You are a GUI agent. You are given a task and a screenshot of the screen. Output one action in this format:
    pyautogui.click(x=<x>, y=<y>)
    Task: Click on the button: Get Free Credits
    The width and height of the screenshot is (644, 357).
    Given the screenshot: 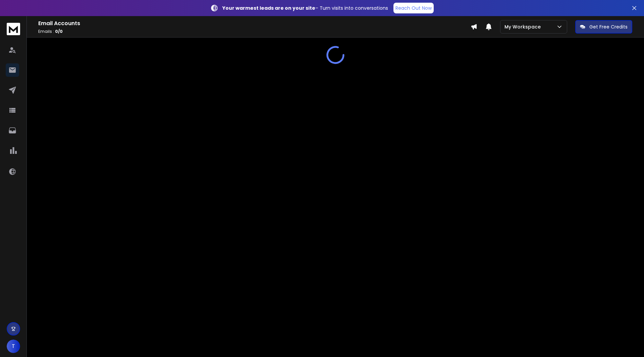 What is the action you would take?
    pyautogui.click(x=604, y=26)
    